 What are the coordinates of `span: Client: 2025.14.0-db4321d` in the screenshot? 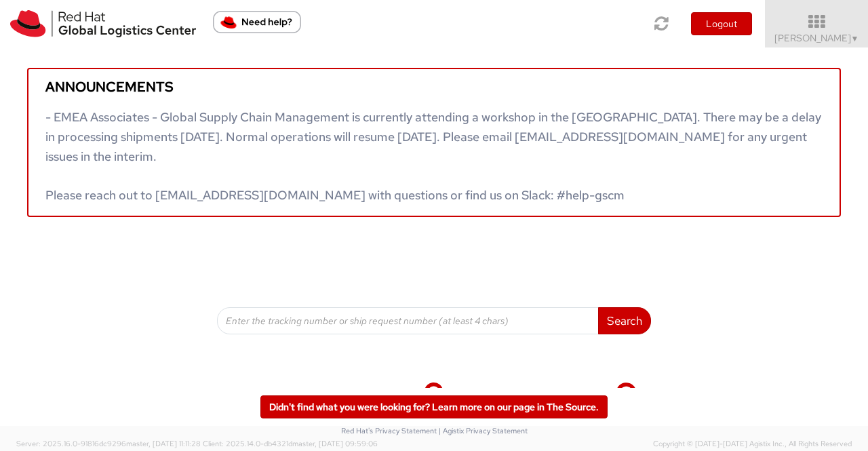 It's located at (290, 443).